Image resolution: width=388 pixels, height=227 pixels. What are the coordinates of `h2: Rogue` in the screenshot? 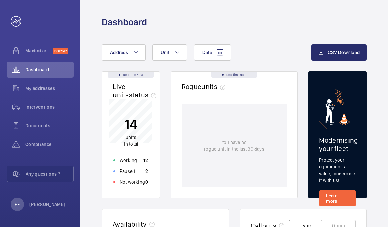 It's located at (205, 86).